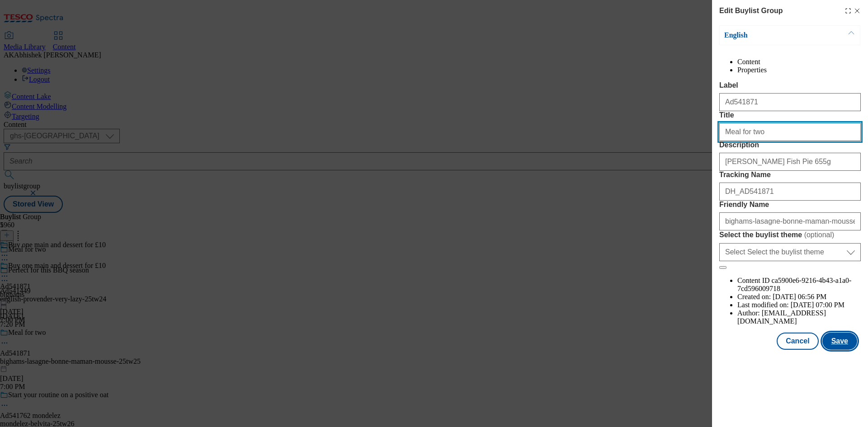  What do you see at coordinates (799, 285) in the screenshot?
I see `li: Content ID` at bounding box center [799, 285].